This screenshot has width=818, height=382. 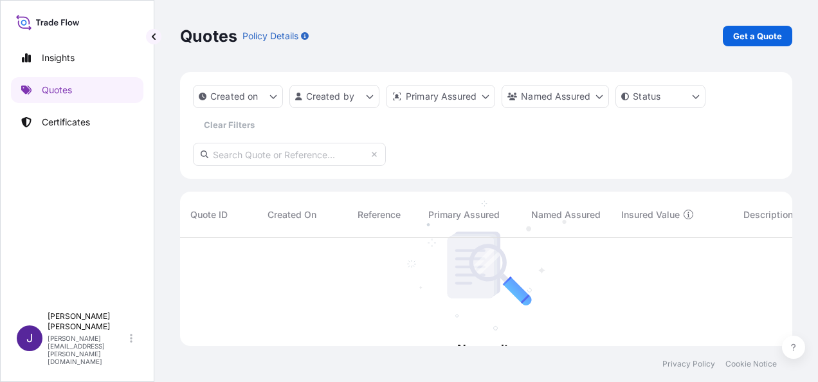 I want to click on p: Insights, so click(x=58, y=58).